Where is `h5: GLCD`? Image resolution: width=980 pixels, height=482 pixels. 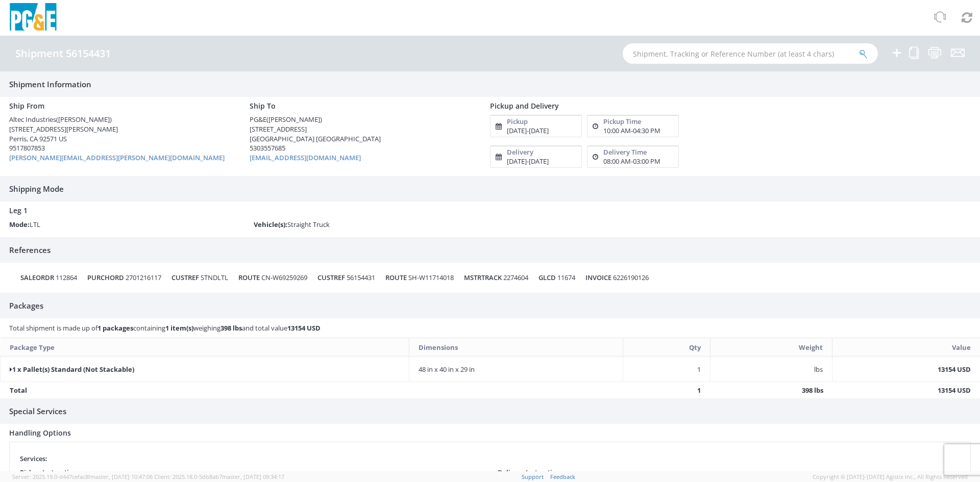 h5: GLCD is located at coordinates (548, 278).